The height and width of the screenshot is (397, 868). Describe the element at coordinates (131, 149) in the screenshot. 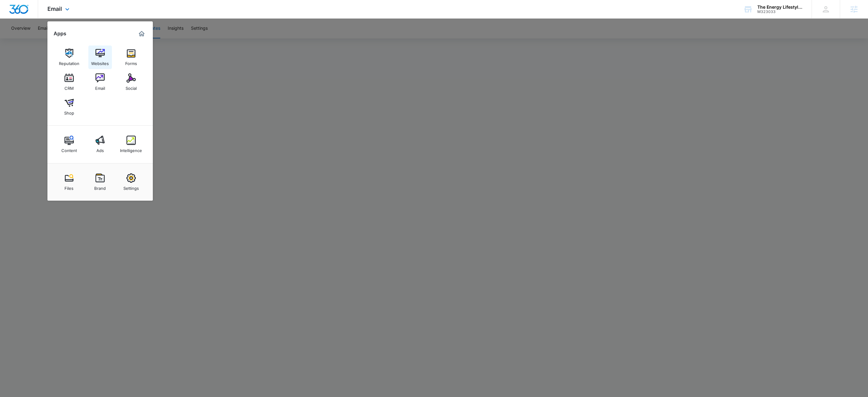

I see `div: Intelligence` at that location.